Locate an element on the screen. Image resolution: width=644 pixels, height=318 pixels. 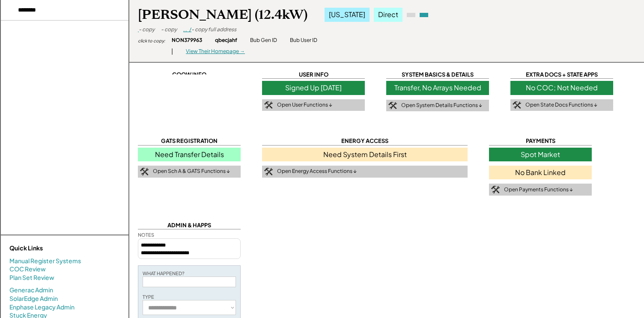
div: Bub Gen ID is located at coordinates (263, 40).